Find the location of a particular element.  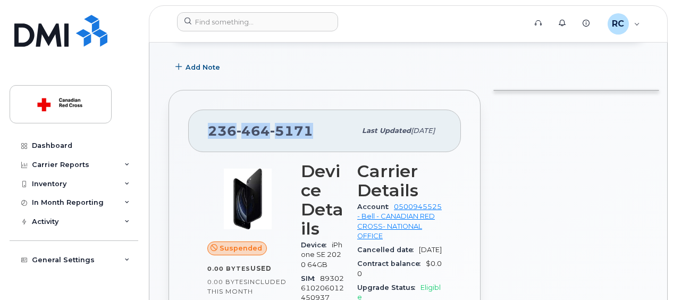

a: 0500945525 - Bell - CANADIAN RED CROSS- NATIONAL OFFICE is located at coordinates (399, 221).